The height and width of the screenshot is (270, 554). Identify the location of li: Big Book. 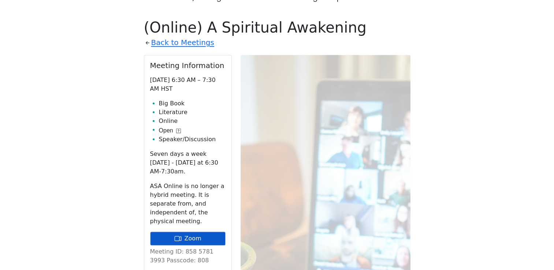
(192, 104).